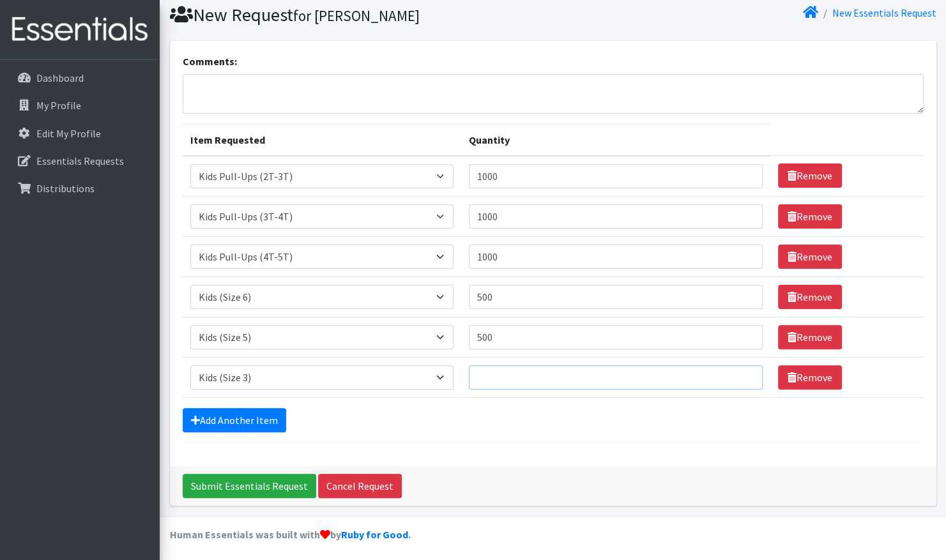 Image resolution: width=946 pixels, height=560 pixels. I want to click on th: Item Requested, so click(322, 140).